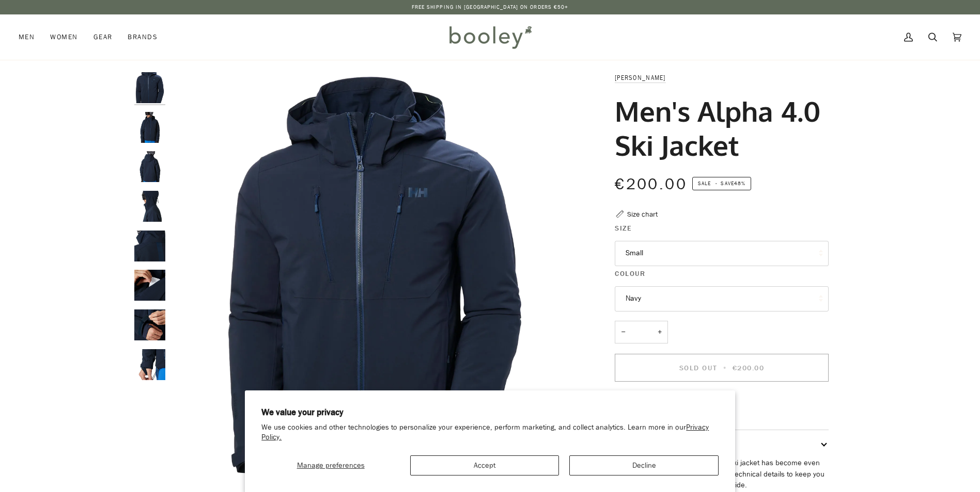 The image size is (980, 492). I want to click on a: Brands, so click(142, 37).